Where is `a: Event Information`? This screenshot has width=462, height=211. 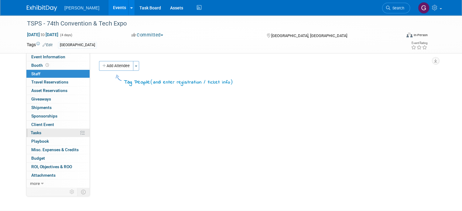
a: Event Information is located at coordinates (58, 57).